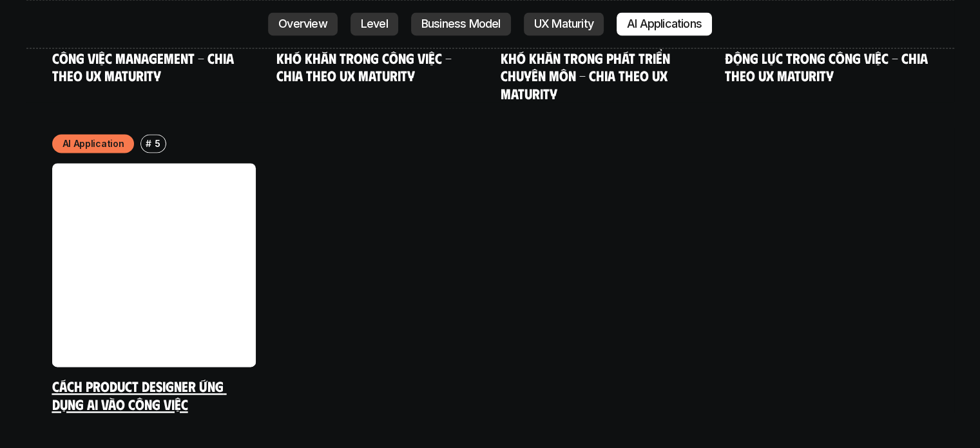 The height and width of the screenshot is (448, 980). Describe the element at coordinates (303, 24) in the screenshot. I see `a: Overview` at that location.